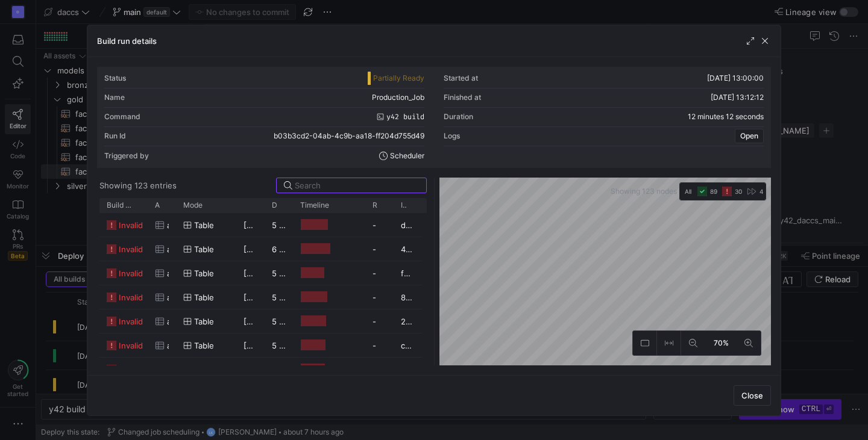  Describe the element at coordinates (313, 322) in the screenshot. I see `y42-duration: 5 minutes 19 seconds` at that location.